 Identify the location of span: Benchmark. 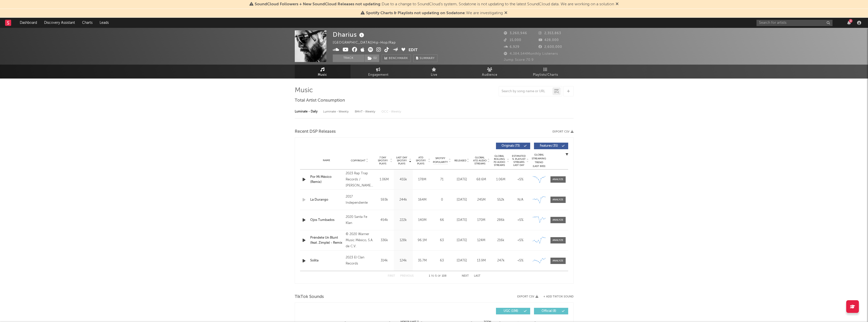
(399, 58).